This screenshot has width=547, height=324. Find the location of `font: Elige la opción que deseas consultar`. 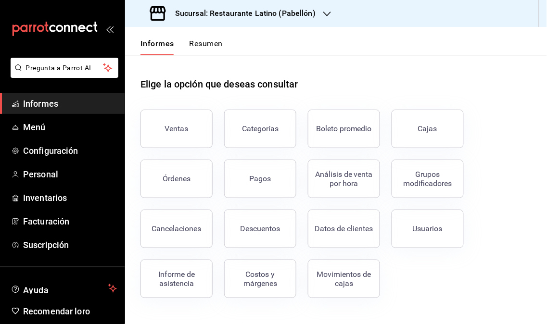

font: Elige la opción que deseas consultar is located at coordinates (219, 84).